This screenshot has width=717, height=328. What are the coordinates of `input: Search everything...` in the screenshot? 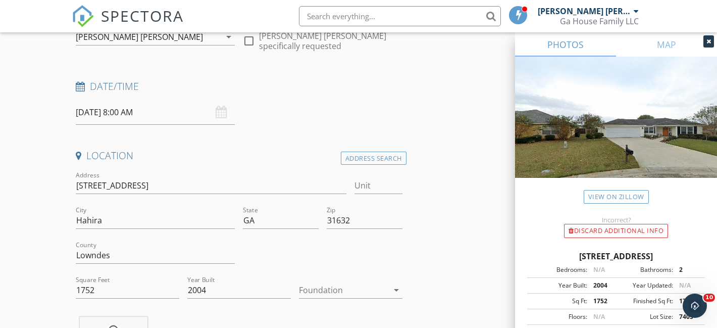 It's located at (400, 16).